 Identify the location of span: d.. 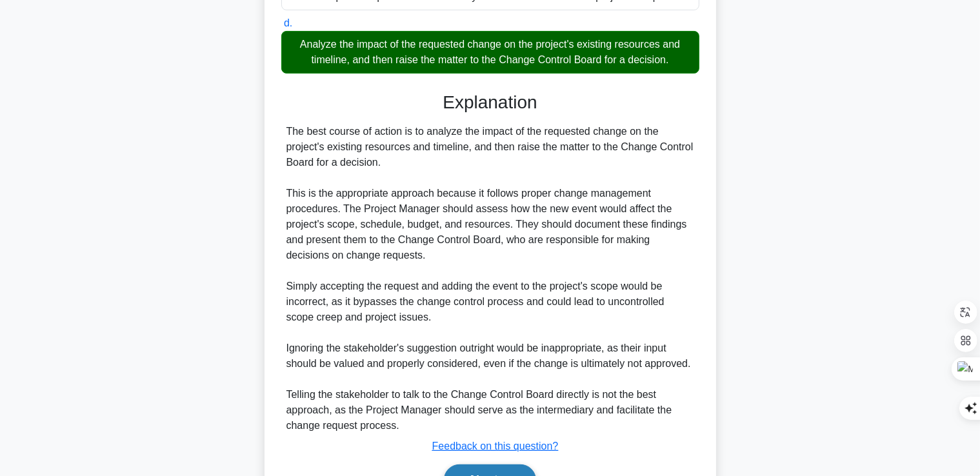
(288, 22).